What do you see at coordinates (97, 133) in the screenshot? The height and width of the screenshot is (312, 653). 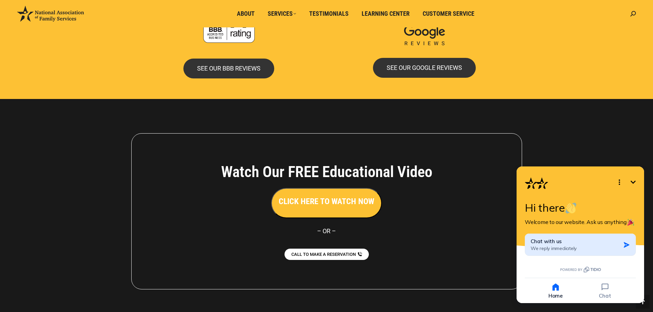 I see `button: Chat` at bounding box center [97, 133].